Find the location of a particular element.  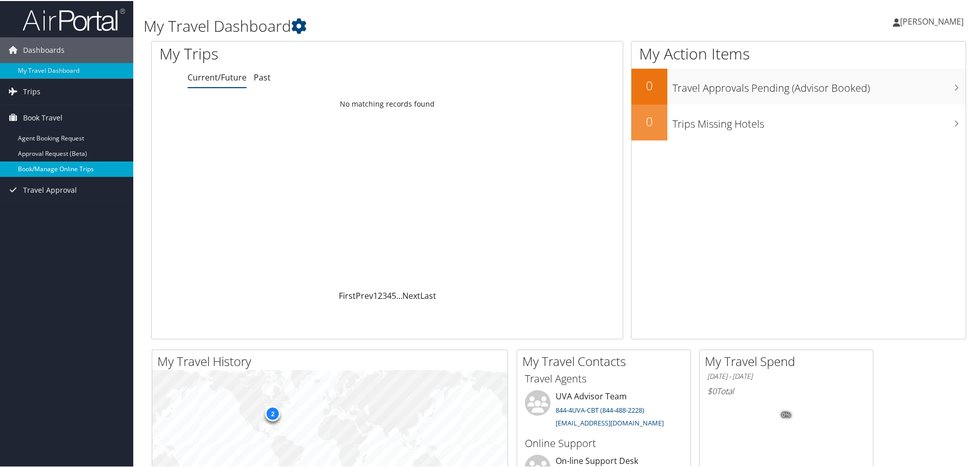

h6: Total is located at coordinates (786, 390).